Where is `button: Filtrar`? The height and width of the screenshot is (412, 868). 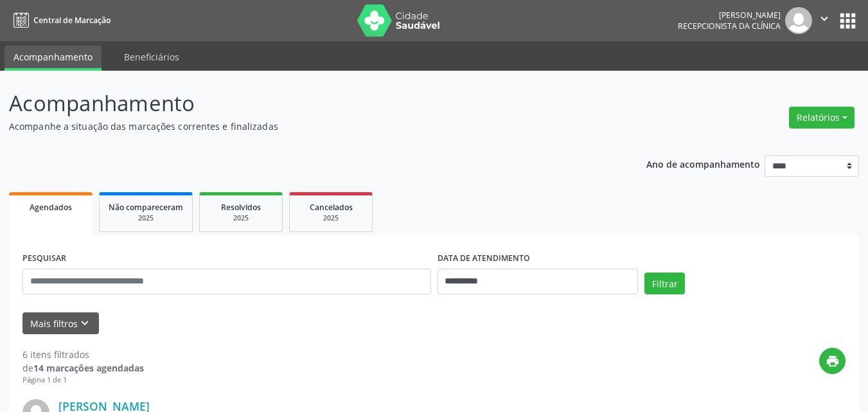
button: Filtrar is located at coordinates (664, 283).